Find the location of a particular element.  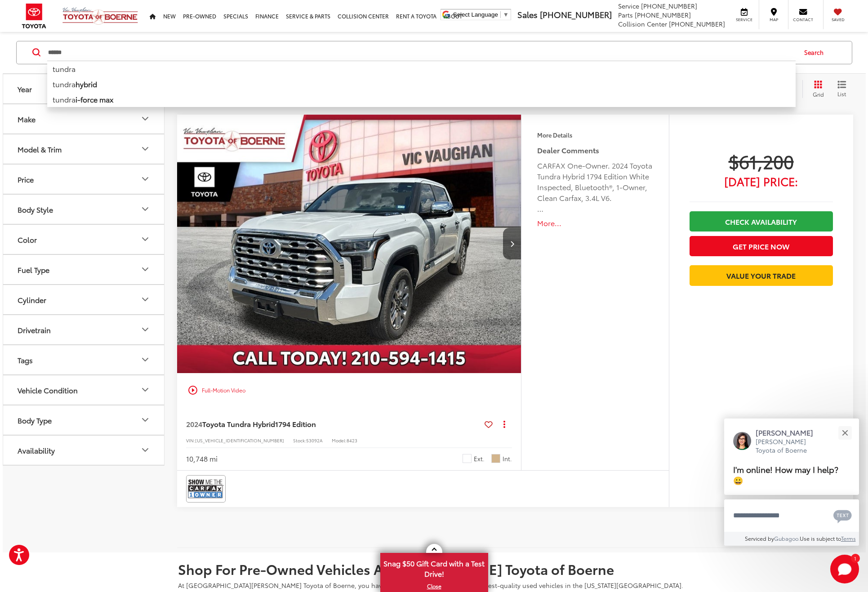

span: Saved is located at coordinates (838, 19).